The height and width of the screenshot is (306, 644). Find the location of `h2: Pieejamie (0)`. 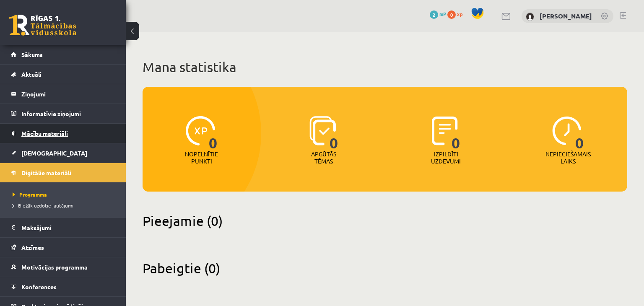

h2: Pieejamie (0) is located at coordinates (385, 221).